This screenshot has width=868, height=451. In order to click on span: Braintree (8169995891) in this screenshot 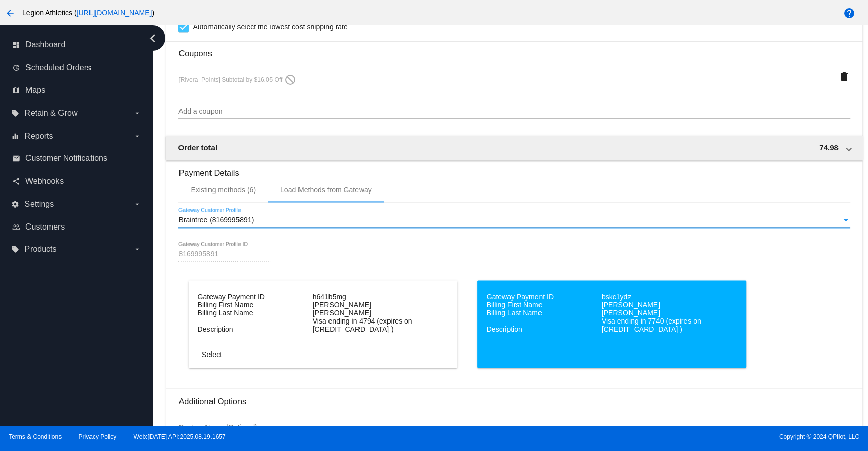, I will do `click(216, 220)`.